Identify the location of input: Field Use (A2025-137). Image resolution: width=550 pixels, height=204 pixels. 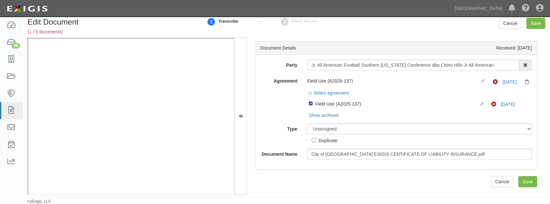
(310, 103).